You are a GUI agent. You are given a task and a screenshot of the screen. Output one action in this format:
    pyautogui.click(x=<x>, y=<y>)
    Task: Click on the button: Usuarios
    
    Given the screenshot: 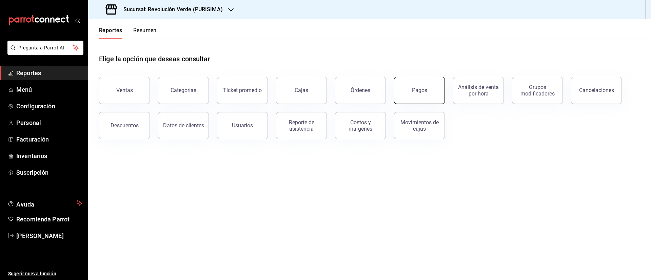 What is the action you would take?
    pyautogui.click(x=242, y=126)
    